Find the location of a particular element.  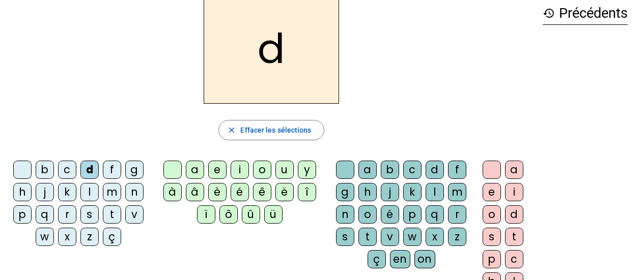

div: on is located at coordinates (425, 259).